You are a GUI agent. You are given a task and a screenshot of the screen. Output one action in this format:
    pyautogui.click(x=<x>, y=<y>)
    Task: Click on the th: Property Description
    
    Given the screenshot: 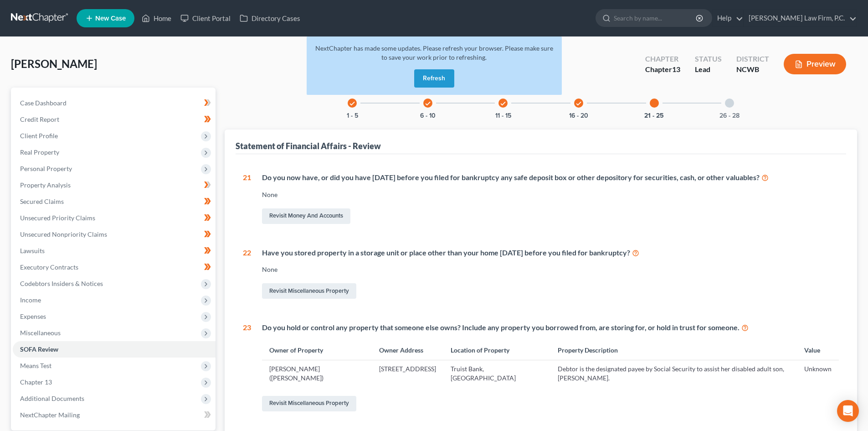 What is the action you would take?
    pyautogui.click(x=673, y=350)
    